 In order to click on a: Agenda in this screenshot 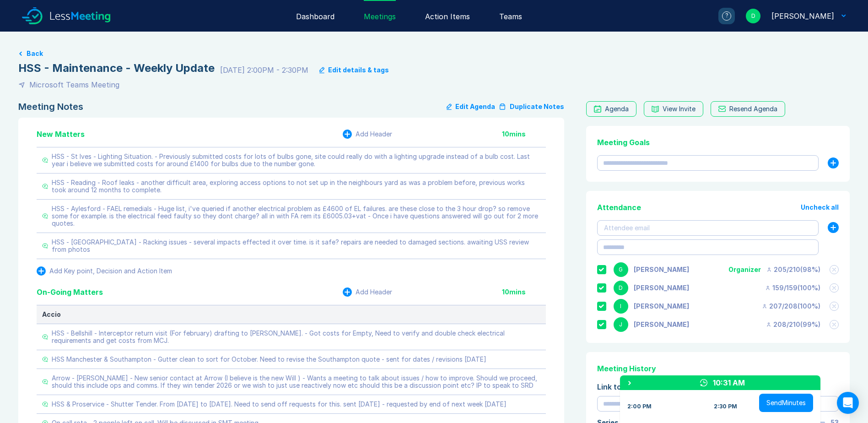, I will do `click(611, 109)`.